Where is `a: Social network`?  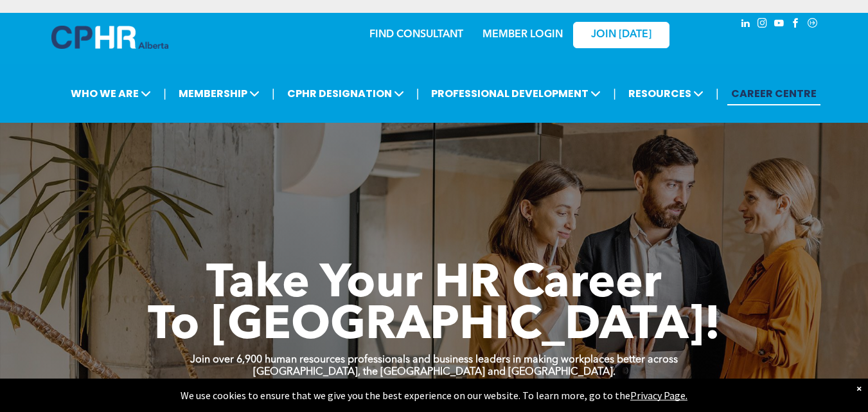 a: Social network is located at coordinates (813, 24).